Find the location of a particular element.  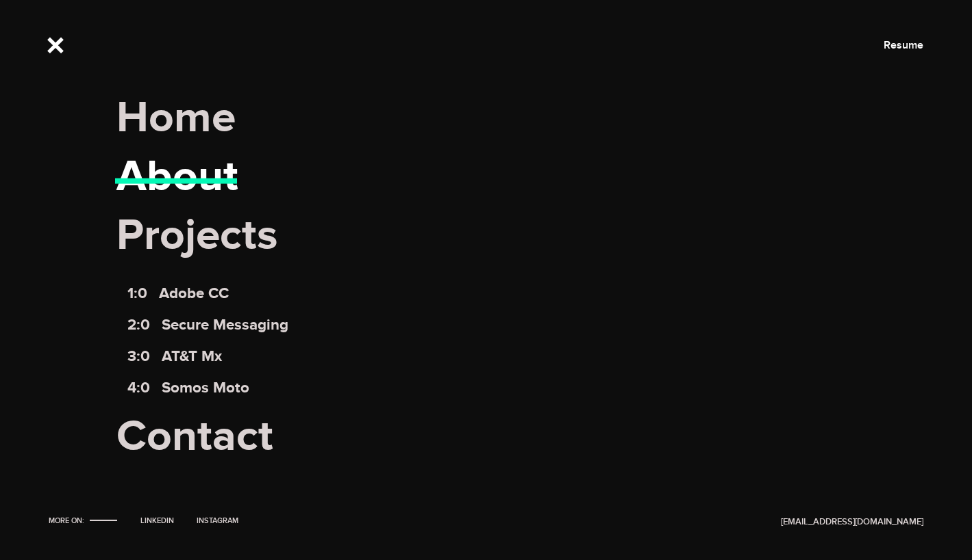

li: More on: is located at coordinates (85, 522).